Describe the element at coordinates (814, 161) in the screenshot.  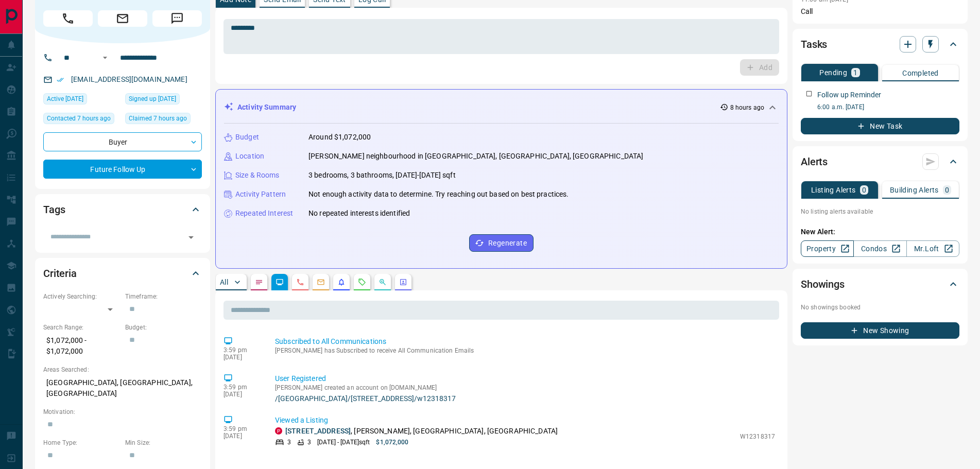
I see `h2: Alerts` at that location.